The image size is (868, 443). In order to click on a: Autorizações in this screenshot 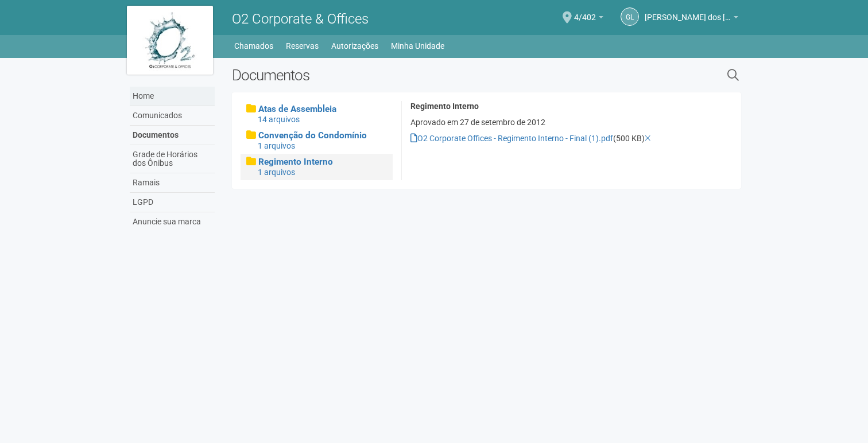, I will do `click(355, 46)`.